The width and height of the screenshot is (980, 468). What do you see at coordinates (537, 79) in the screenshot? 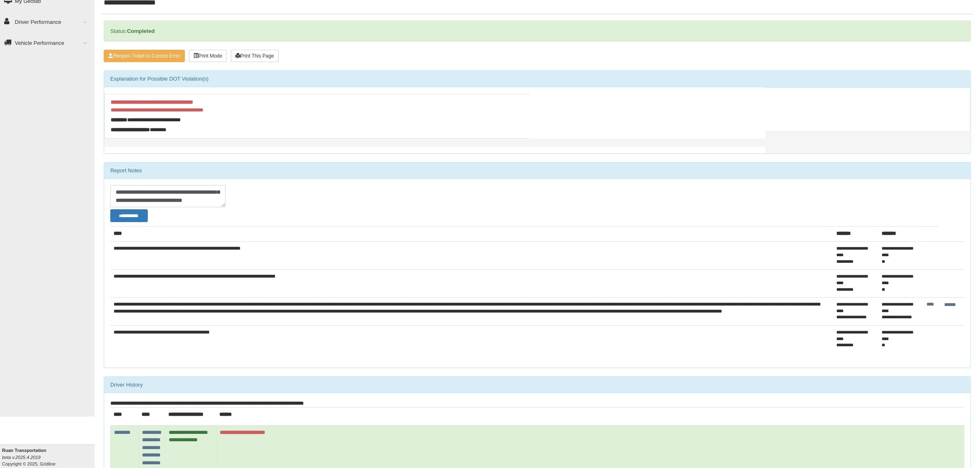
I see `div: Explanation for Possible DOT Violation(s)` at bounding box center [537, 79].